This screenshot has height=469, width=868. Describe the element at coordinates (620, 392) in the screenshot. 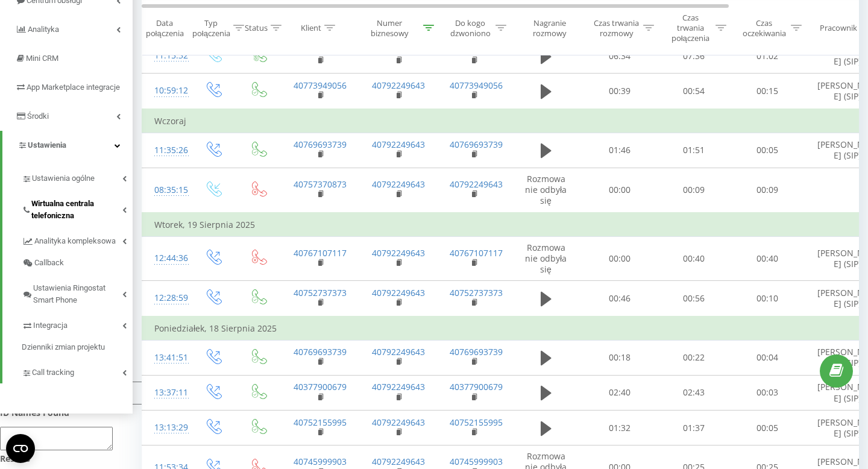

I see `td: 02:40` at that location.